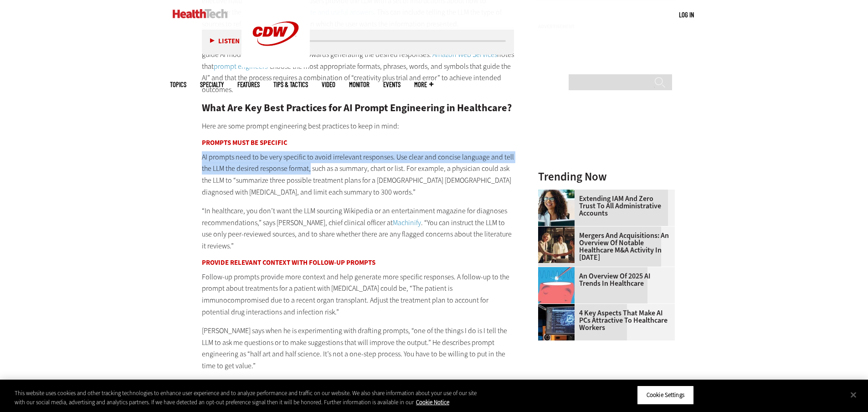 This screenshot has height=412, width=868. What do you see at coordinates (665, 395) in the screenshot?
I see `button: Cookie Settings` at bounding box center [665, 395].